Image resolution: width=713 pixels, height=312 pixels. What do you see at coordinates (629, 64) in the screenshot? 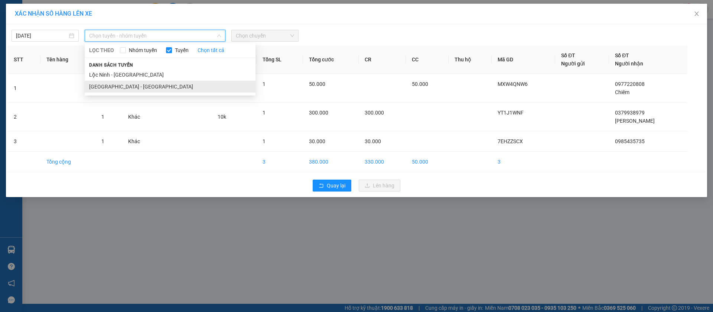
I see `span: Người nhận` at bounding box center [629, 64].